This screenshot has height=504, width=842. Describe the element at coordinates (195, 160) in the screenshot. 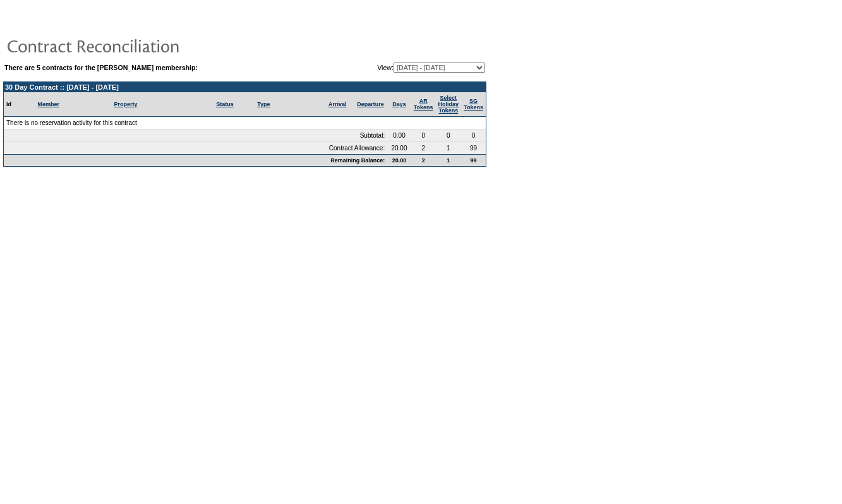

I see `td: Remaining Balance:` at that location.